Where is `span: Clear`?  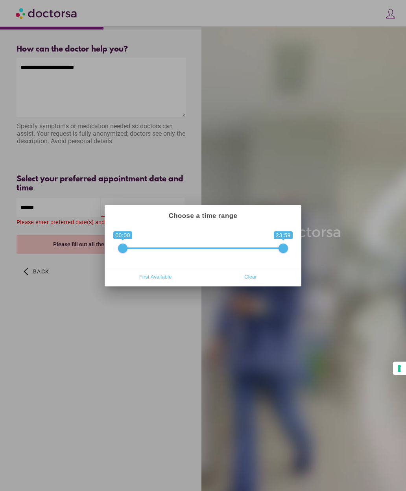
span: Clear is located at coordinates (251, 277).